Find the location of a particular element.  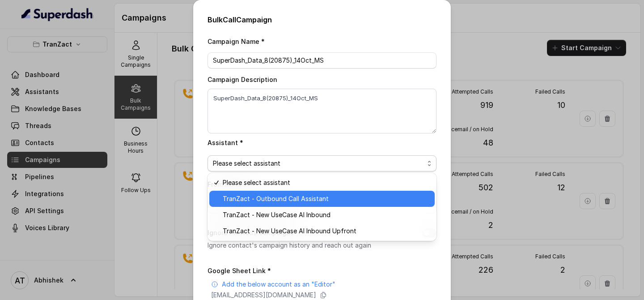

button: Please select assistant is located at coordinates (322, 163).